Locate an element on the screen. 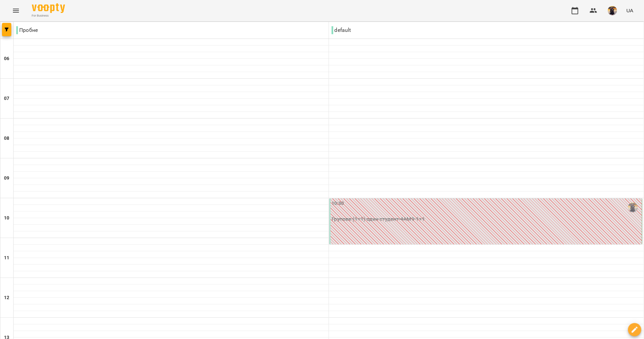 The image size is (644, 339). img: d9e4fe055f4d09e87b22b86a2758fb91.jpg is located at coordinates (613, 10).